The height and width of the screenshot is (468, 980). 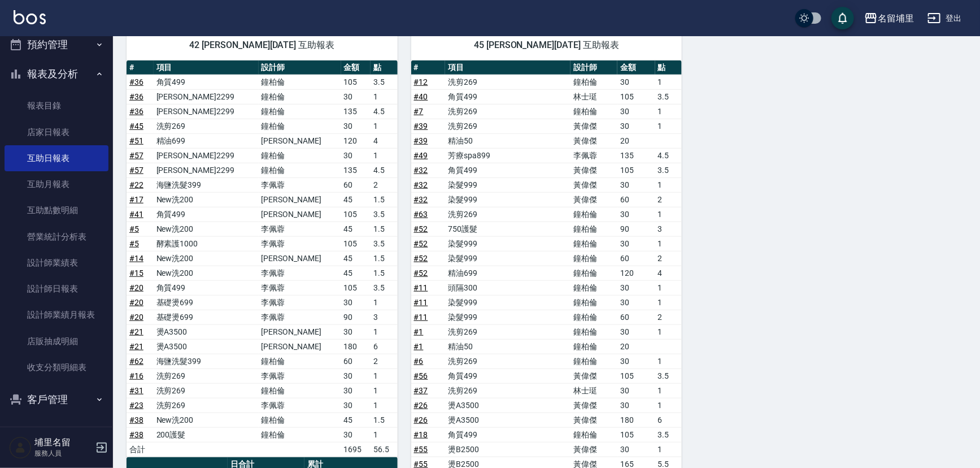 I want to click on td: 2, so click(x=384, y=361).